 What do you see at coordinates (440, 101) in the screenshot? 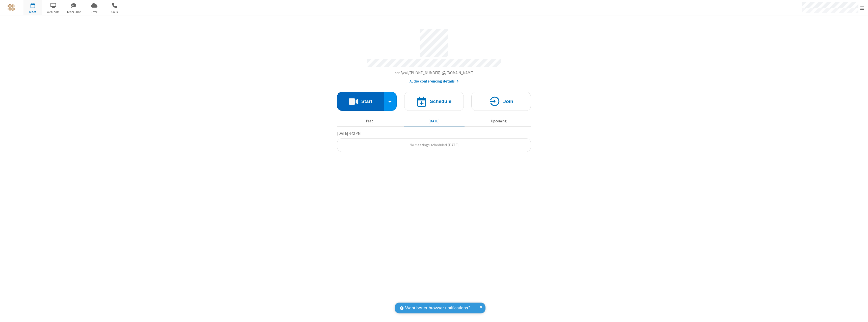
I see `h4: Schedule` at bounding box center [440, 101].